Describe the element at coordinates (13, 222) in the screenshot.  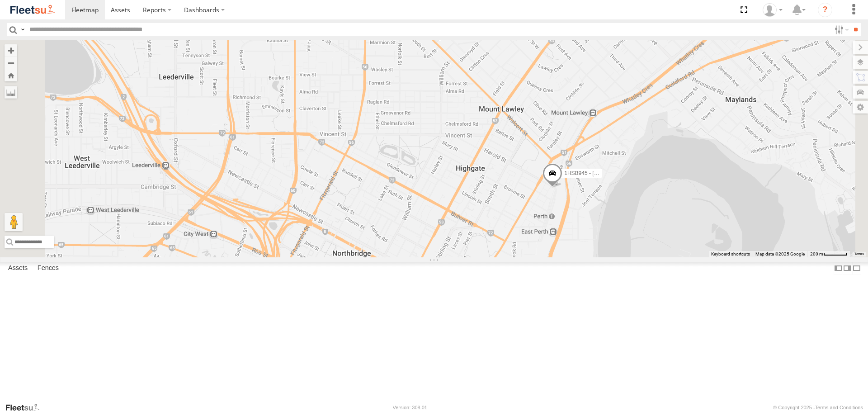
I see `button: Drag Pegman onto the map to open Street View` at that location.